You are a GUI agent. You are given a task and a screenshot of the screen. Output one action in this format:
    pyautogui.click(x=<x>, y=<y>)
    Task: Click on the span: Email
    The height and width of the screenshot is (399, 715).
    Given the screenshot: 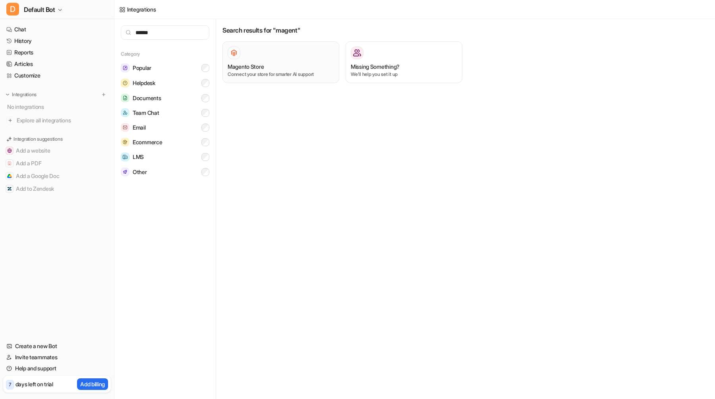 What is the action you would take?
    pyautogui.click(x=139, y=127)
    